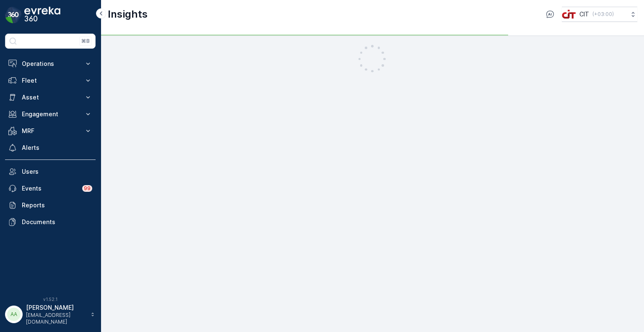 Image resolution: width=644 pixels, height=332 pixels. I want to click on img: logo, so click(13, 15).